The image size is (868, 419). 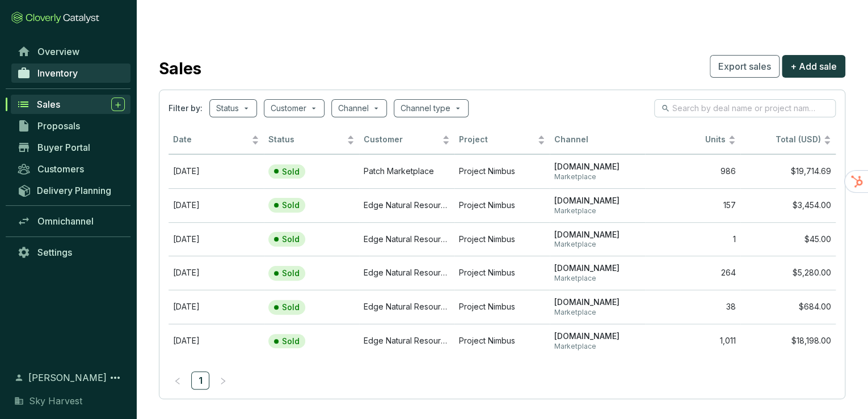 I want to click on span: Total (USD), so click(x=798, y=139).